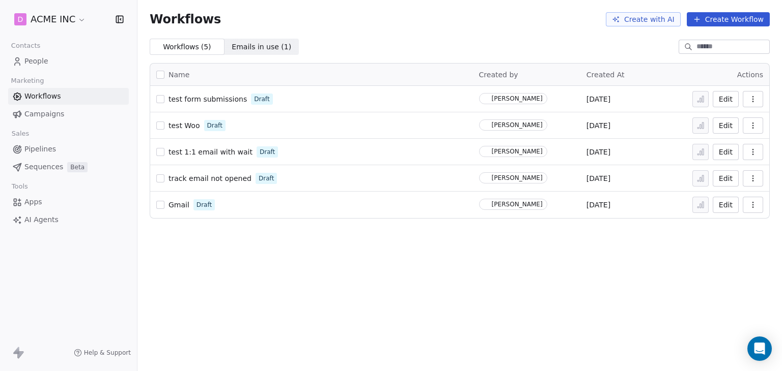  What do you see at coordinates (210, 152) in the screenshot?
I see `span: test 1:1 email with wait` at bounding box center [210, 152].